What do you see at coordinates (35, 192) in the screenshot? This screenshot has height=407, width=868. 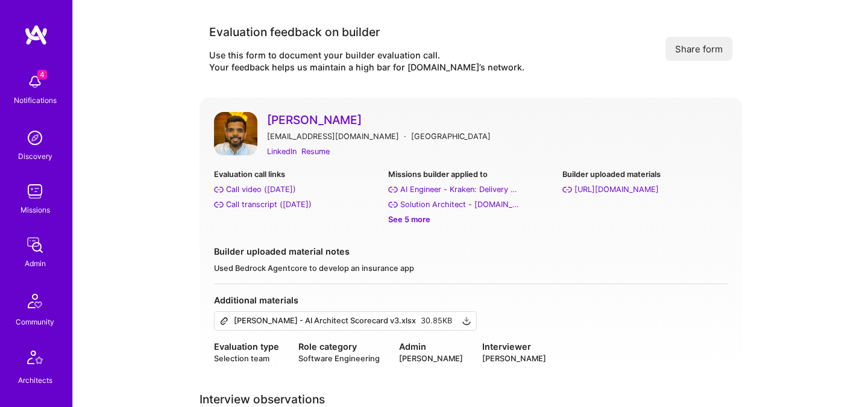 I see `img: teamwork` at bounding box center [35, 192].